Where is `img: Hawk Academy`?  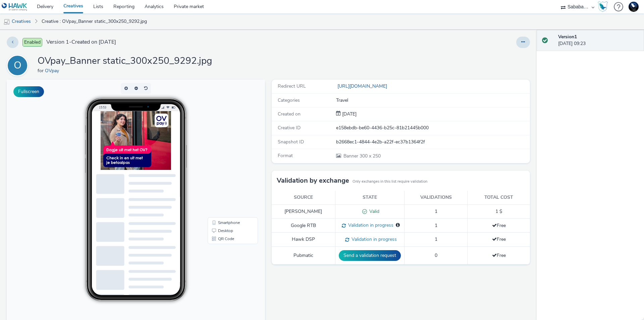
img: Hawk Academy is located at coordinates (602, 7).